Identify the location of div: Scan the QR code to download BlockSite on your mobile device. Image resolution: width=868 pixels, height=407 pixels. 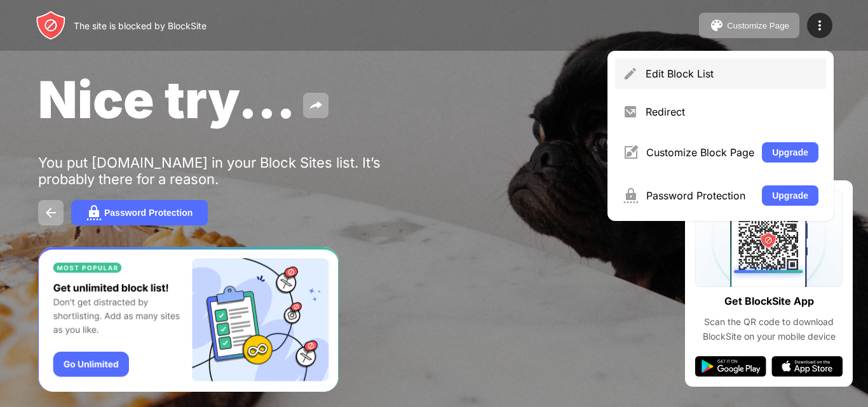
(768, 329).